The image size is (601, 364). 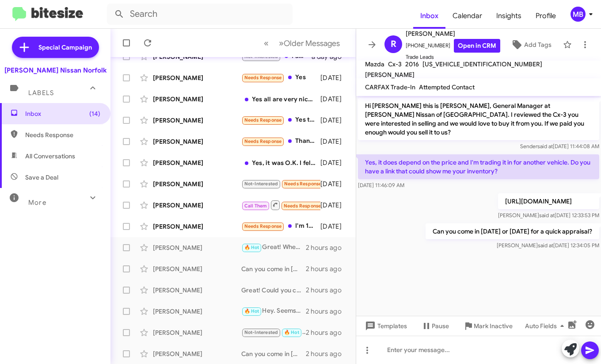 I want to click on span: More, so click(x=37, y=202).